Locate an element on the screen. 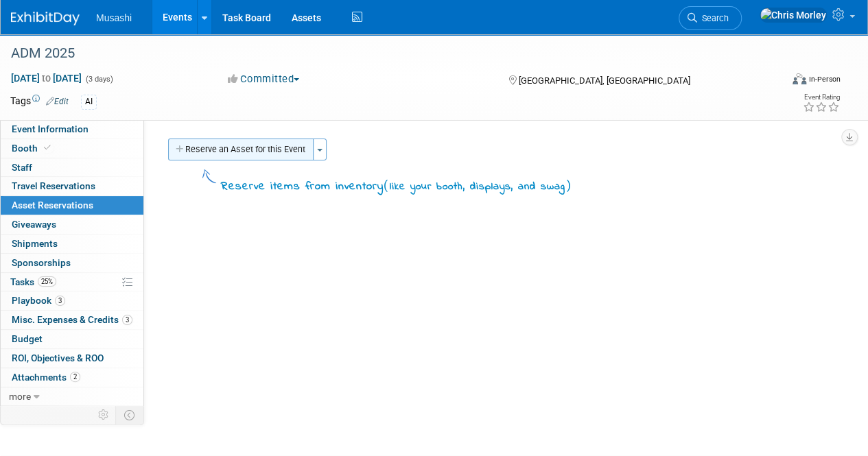 Image resolution: width=868 pixels, height=456 pixels. a: Giveaways is located at coordinates (72, 224).